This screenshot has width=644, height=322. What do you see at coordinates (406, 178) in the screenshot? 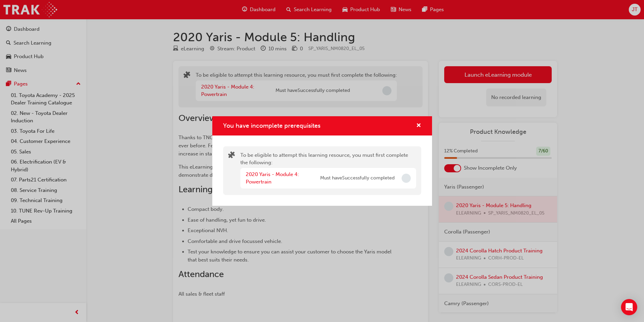
I see `span: Incomplete` at bounding box center [406, 178].